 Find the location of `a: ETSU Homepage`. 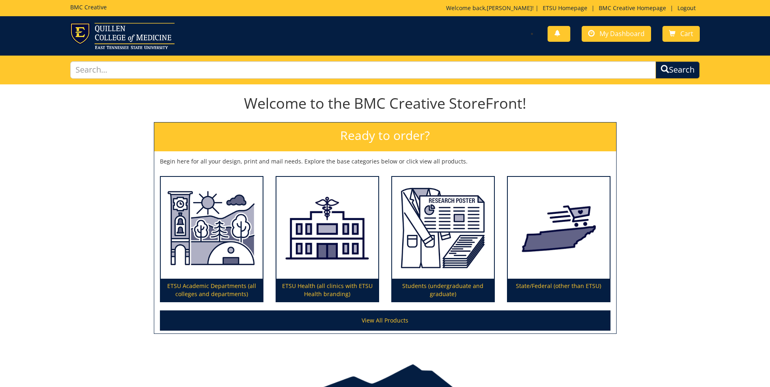

a: ETSU Homepage is located at coordinates (565, 8).